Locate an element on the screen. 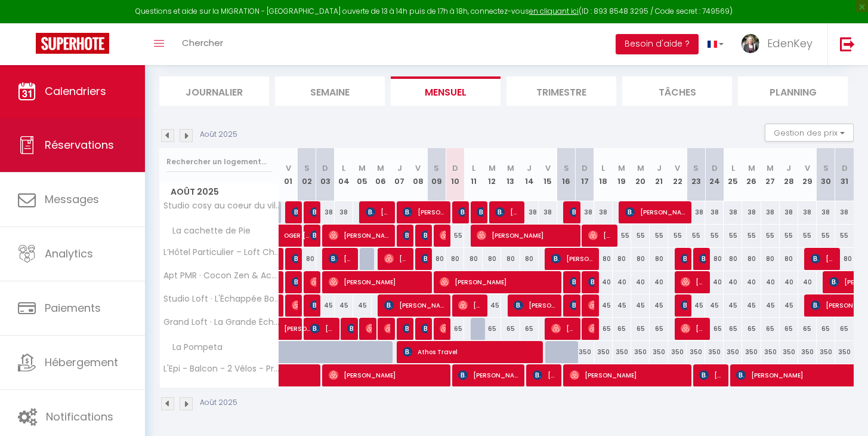  button: Besoin d'aide ? is located at coordinates (657, 44).